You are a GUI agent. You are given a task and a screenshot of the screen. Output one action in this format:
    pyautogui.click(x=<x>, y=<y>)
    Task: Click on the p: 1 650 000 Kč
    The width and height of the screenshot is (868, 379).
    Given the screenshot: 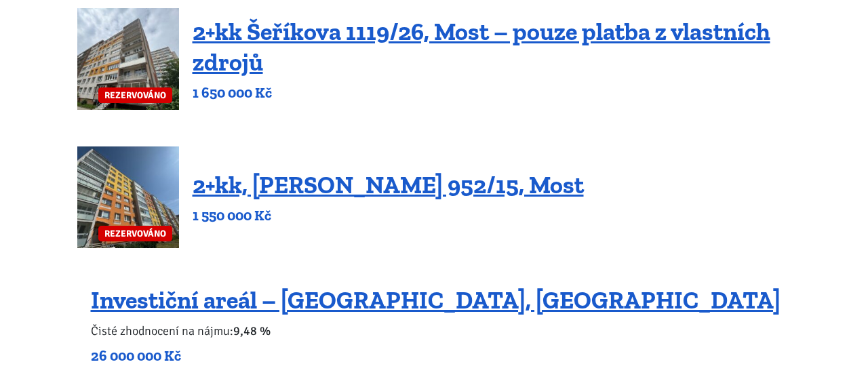 What is the action you would take?
    pyautogui.click(x=492, y=93)
    